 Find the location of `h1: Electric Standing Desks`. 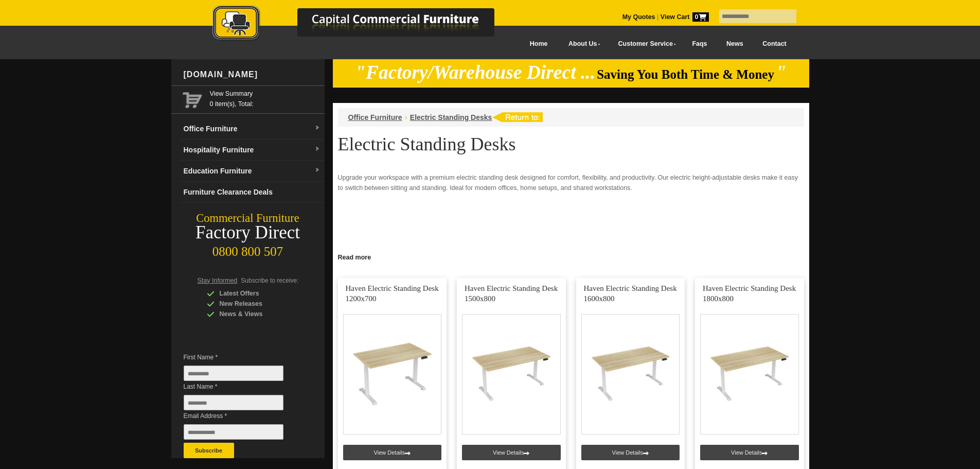

h1: Electric Standing Desks is located at coordinates (570, 144).